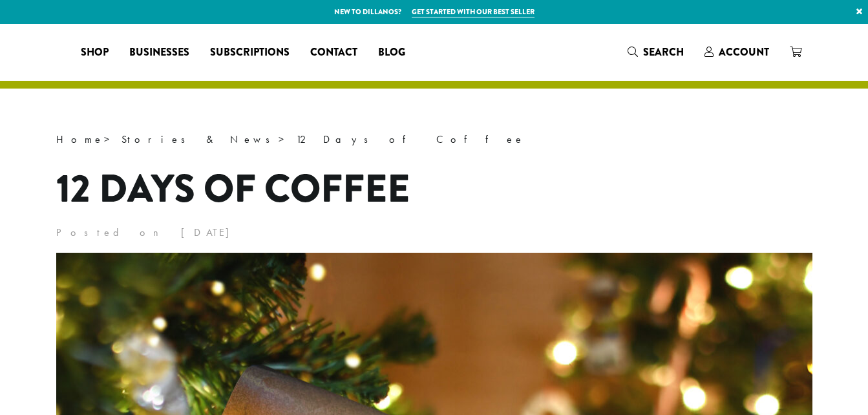 Image resolution: width=868 pixels, height=415 pixels. I want to click on a: Home, so click(80, 139).